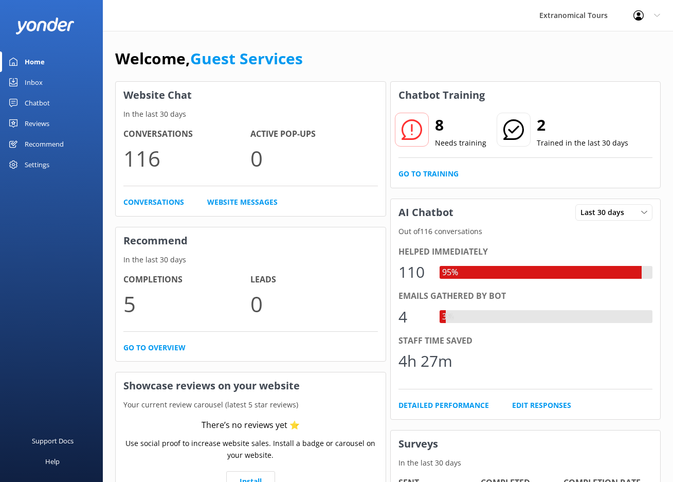  What do you see at coordinates (525, 231) in the screenshot?
I see `p: Out of 116 conversations` at bounding box center [525, 231].